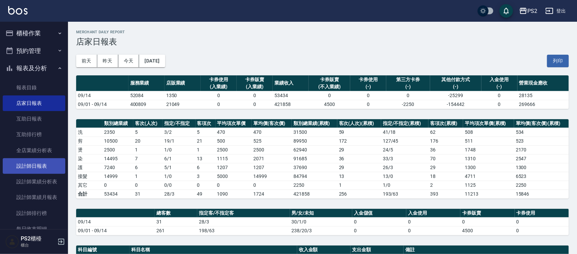  Describe the element at coordinates (38, 239) in the screenshot. I see `h5: PS2櫃檯` at that location.